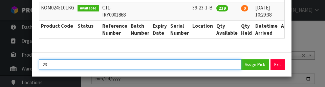  Describe the element at coordinates (140, 29) in the screenshot. I see `th: Batch Number` at that location.